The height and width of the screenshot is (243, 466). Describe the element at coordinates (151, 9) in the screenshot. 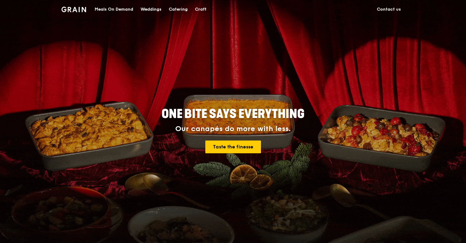

I see `a: Weddings` at that location.